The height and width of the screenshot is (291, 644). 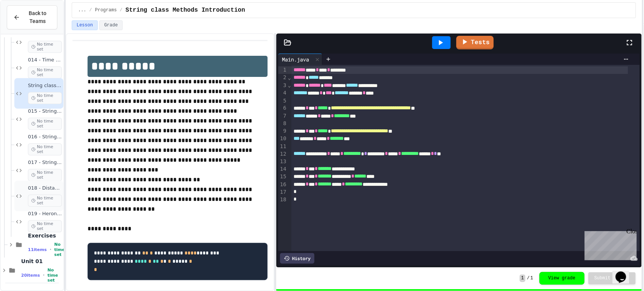 What do you see at coordinates (31, 275) in the screenshot?
I see `span: 20 items` at bounding box center [31, 275].